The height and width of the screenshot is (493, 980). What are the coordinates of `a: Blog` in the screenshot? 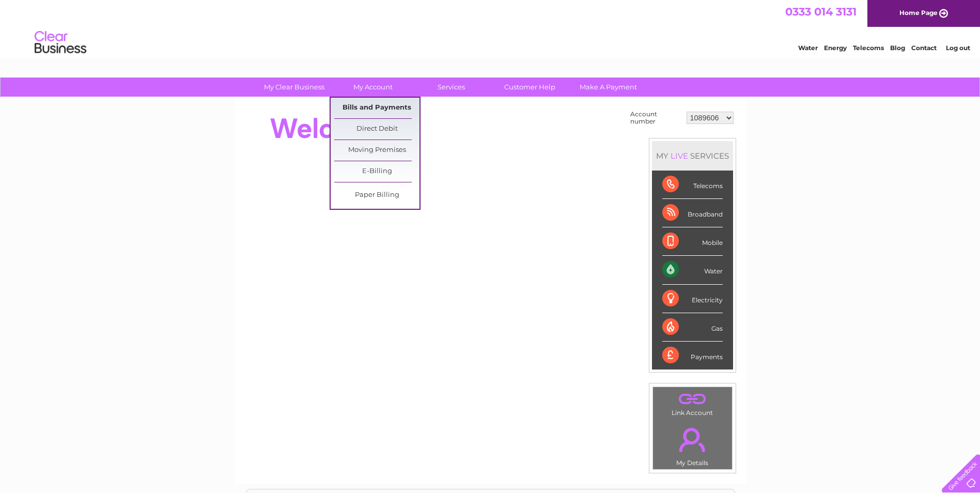 It's located at (897, 47).